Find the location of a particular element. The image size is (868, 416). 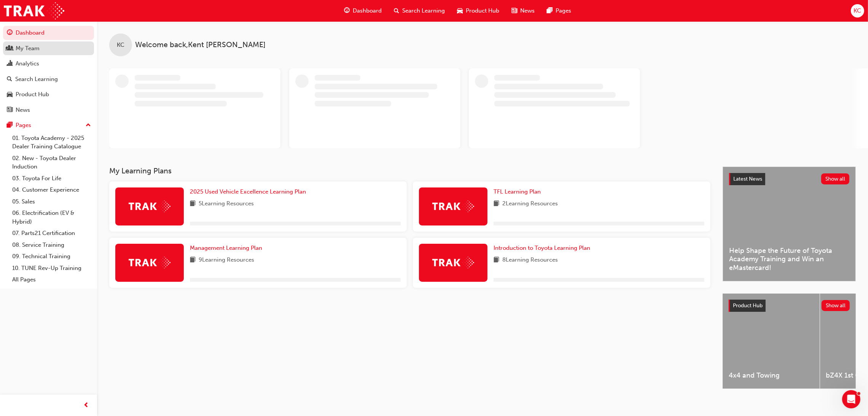

a: car-iconProduct Hub is located at coordinates (478, 11).